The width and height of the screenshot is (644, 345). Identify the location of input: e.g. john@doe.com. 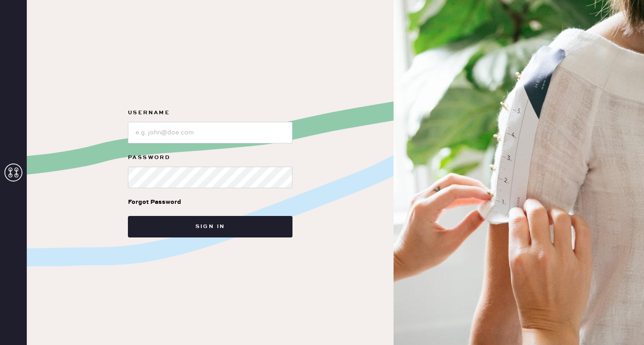
(210, 133).